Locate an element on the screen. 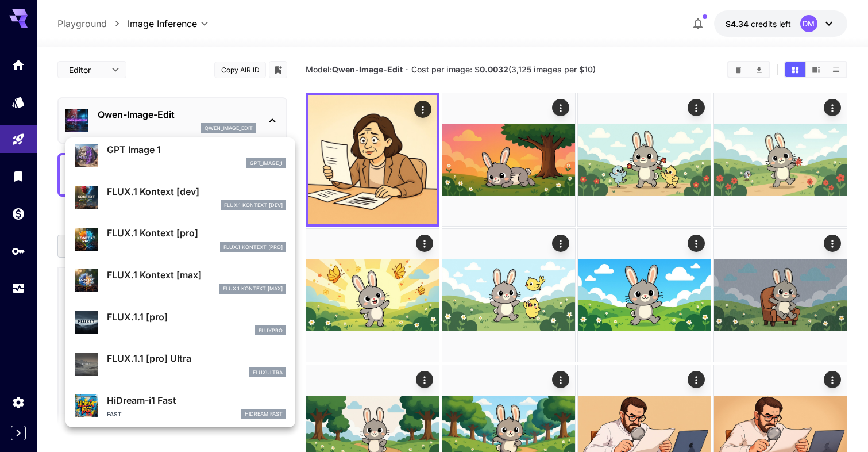 The height and width of the screenshot is (452, 868). p: FLUX.1.1 [pro] is located at coordinates (196, 316).